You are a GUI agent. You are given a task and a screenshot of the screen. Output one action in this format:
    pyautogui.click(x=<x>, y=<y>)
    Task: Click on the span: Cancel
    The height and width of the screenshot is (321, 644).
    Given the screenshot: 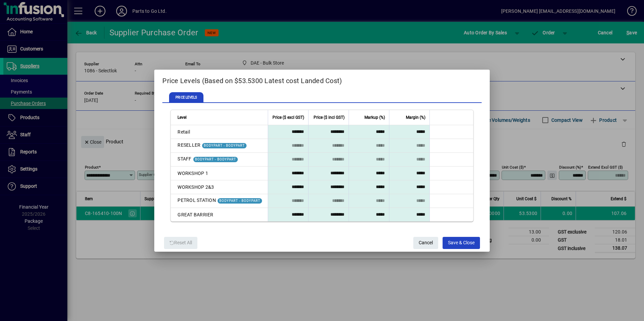 What is the action you would take?
    pyautogui.click(x=426, y=243)
    